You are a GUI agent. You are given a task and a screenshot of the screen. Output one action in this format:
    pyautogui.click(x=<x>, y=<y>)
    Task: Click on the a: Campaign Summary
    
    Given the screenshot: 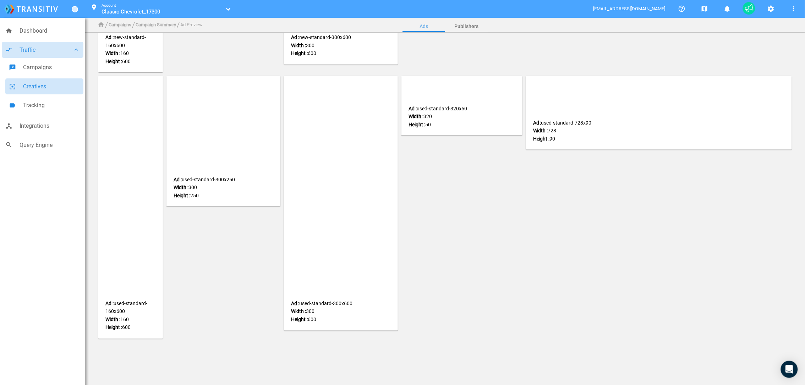 What is the action you would take?
    pyautogui.click(x=156, y=25)
    